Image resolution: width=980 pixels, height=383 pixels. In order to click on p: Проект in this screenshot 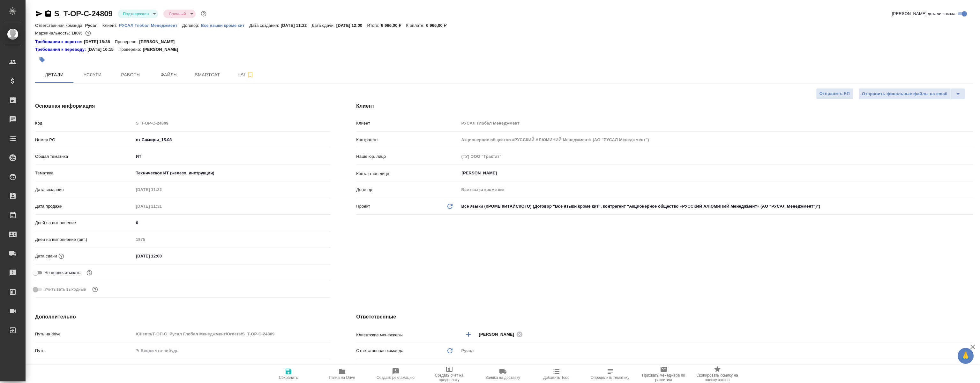, I will do `click(363, 207)`.